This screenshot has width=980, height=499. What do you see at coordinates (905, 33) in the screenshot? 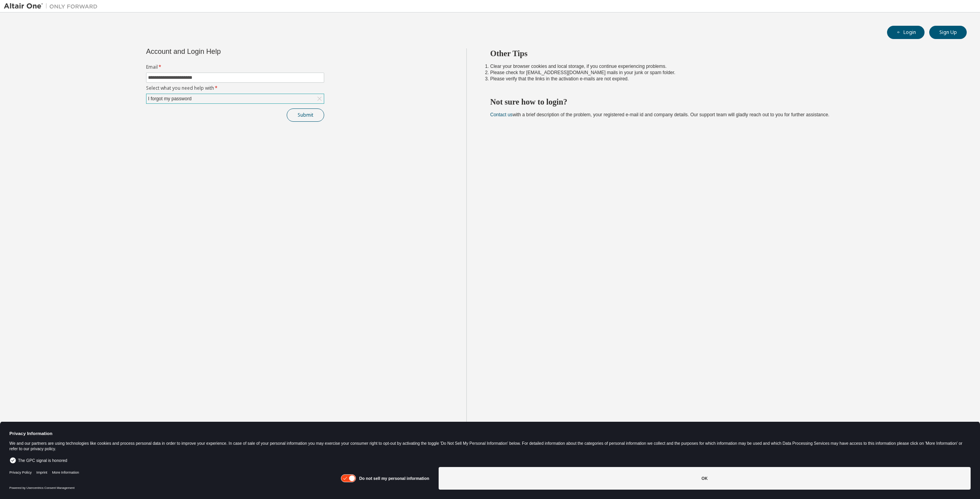
I see `button: Login` at bounding box center [905, 33].